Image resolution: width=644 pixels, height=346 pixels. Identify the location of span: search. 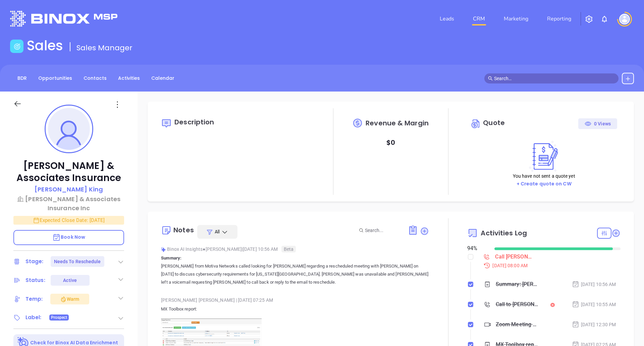
(490, 79).